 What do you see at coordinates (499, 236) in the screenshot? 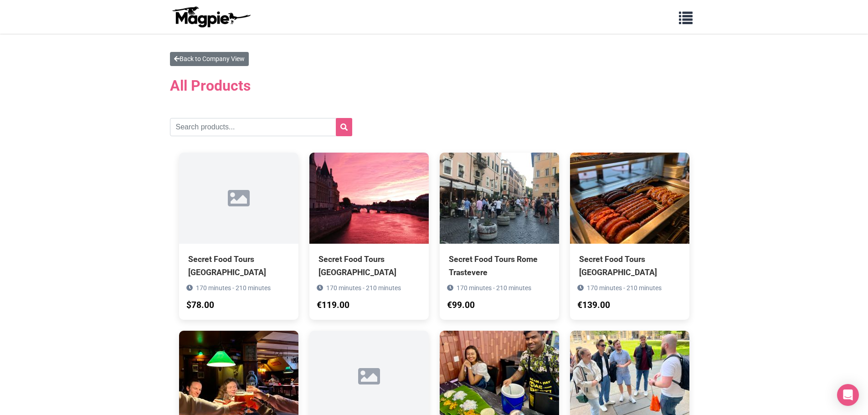
I see `a: Secret Food Tours Rome Trastevere 170 minutes - 210 minutes €99.00` at bounding box center [499, 236].